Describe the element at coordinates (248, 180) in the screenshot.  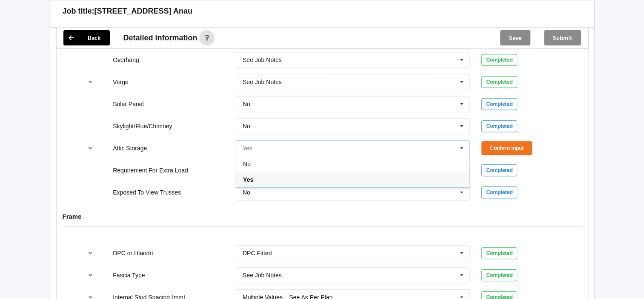
I see `span: Yes` at that location.